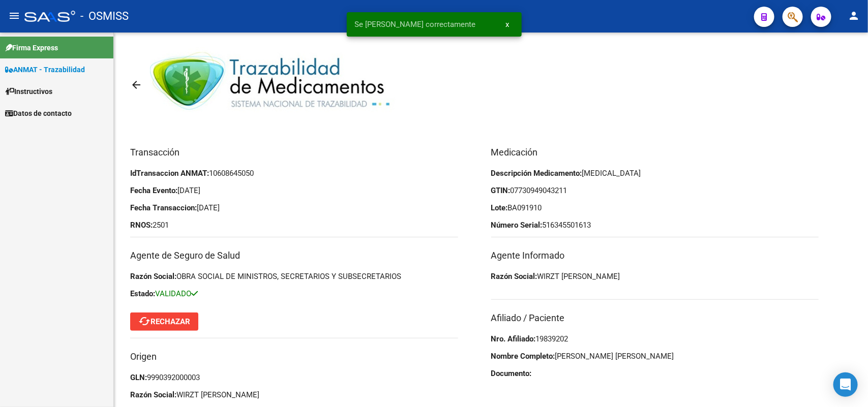  What do you see at coordinates (567, 225) in the screenshot?
I see `span: 516345501613` at bounding box center [567, 225].